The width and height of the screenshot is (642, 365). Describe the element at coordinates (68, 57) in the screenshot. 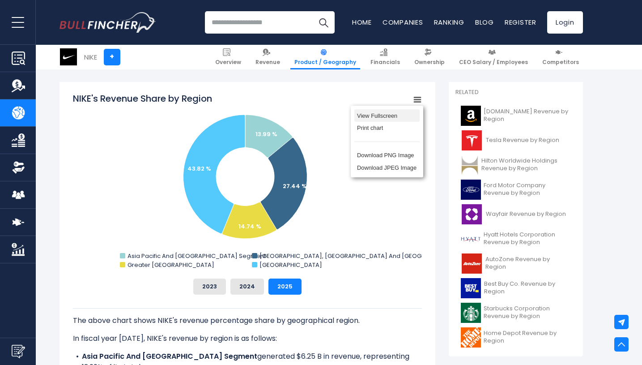

I see `img: NKE logo` at that location.